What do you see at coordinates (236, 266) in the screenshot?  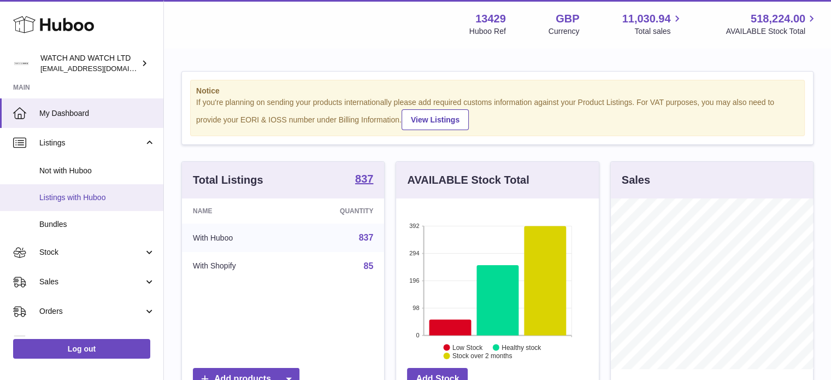 I see `td: With Shopify` at bounding box center [236, 266].